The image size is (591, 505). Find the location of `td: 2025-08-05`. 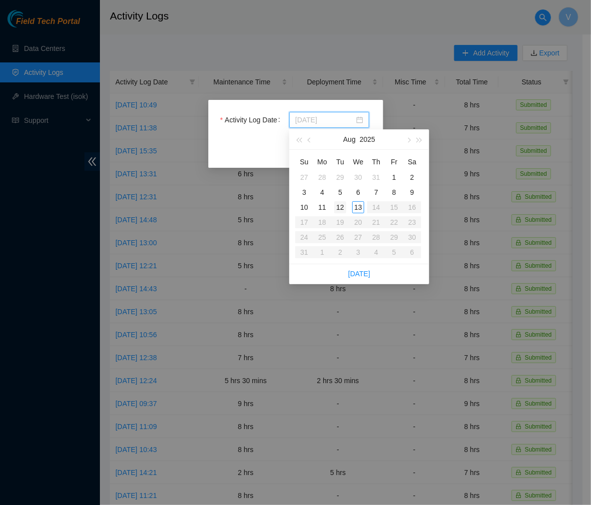

td: 2025-08-05 is located at coordinates (340, 192).